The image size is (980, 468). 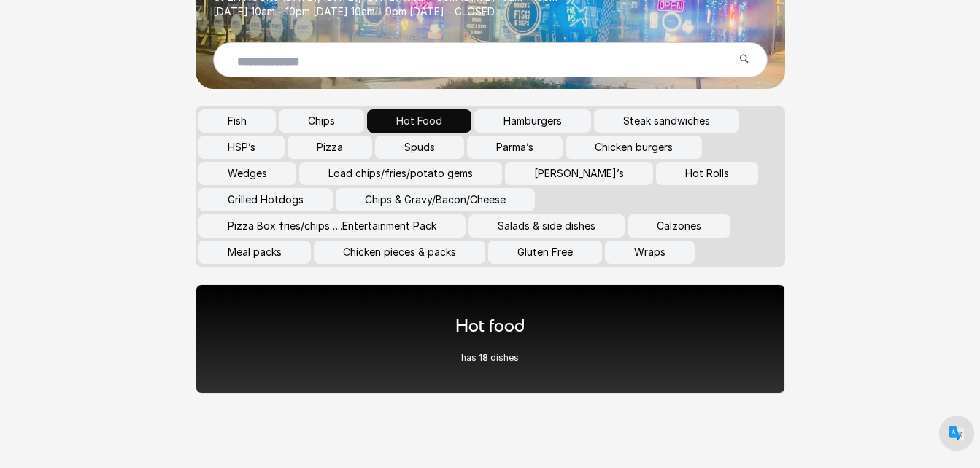 What do you see at coordinates (401, 174) in the screenshot?
I see `button: Load chips/fries/potato gems` at bounding box center [401, 174].